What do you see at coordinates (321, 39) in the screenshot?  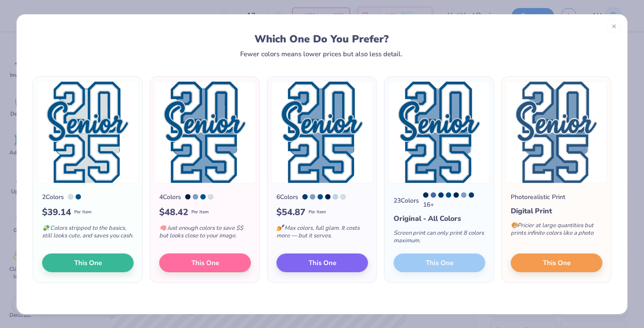 I see `div: Which One Do You Prefer?` at bounding box center [321, 39].